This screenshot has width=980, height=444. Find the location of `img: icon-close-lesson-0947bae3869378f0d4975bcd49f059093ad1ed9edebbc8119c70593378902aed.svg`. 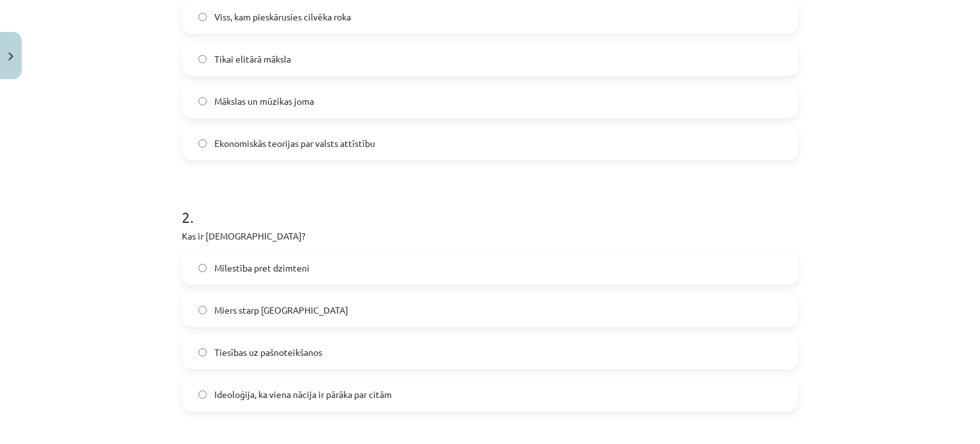

img: icon-close-lesson-0947bae3869378f0d4975bcd49f059093ad1ed9edebbc8119c70593378902aed.svg is located at coordinates (11, 56).